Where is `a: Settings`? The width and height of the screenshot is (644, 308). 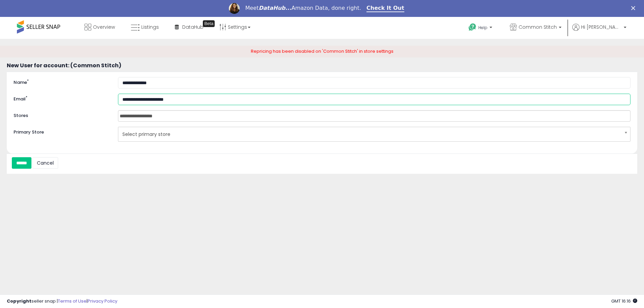
a: Settings is located at coordinates (235, 27).